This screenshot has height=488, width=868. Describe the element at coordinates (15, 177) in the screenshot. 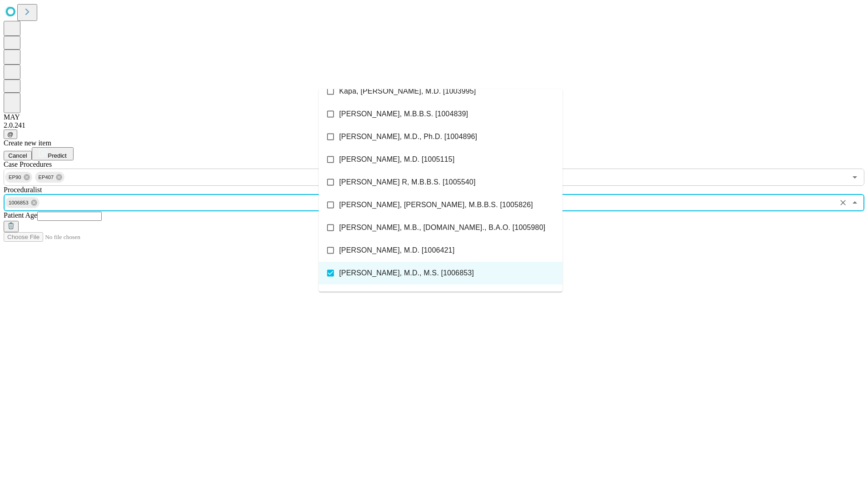

I see `span: EP90` at that location.